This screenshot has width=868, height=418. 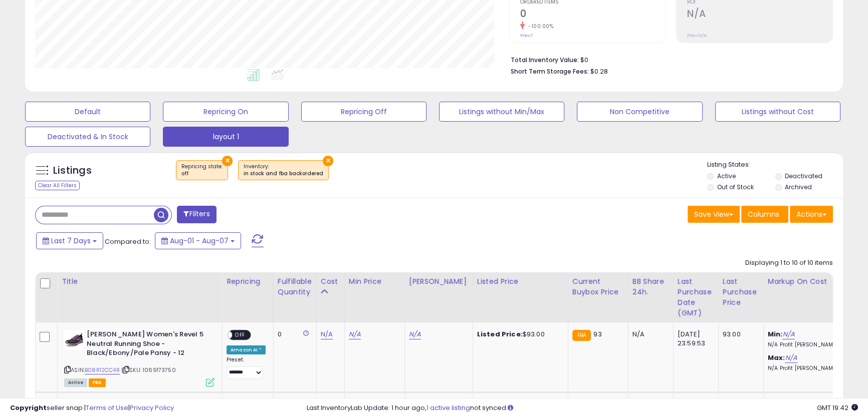 What do you see at coordinates (649, 334) in the screenshot?
I see `div: N/A` at bounding box center [649, 334].